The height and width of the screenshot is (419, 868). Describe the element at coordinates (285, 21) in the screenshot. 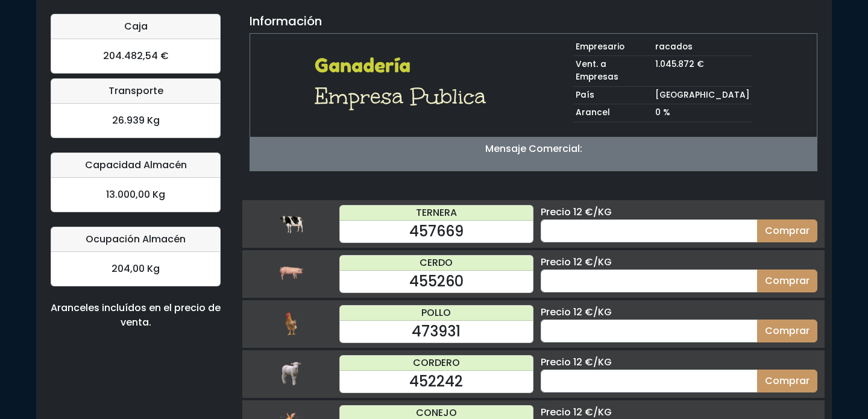

I see `h5: Información` at that location.